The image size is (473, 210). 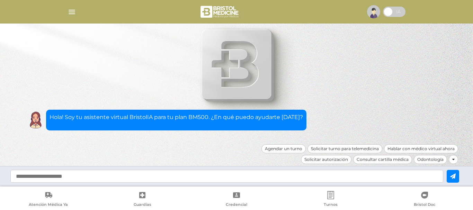 I want to click on a: Credencial, so click(x=237, y=200).